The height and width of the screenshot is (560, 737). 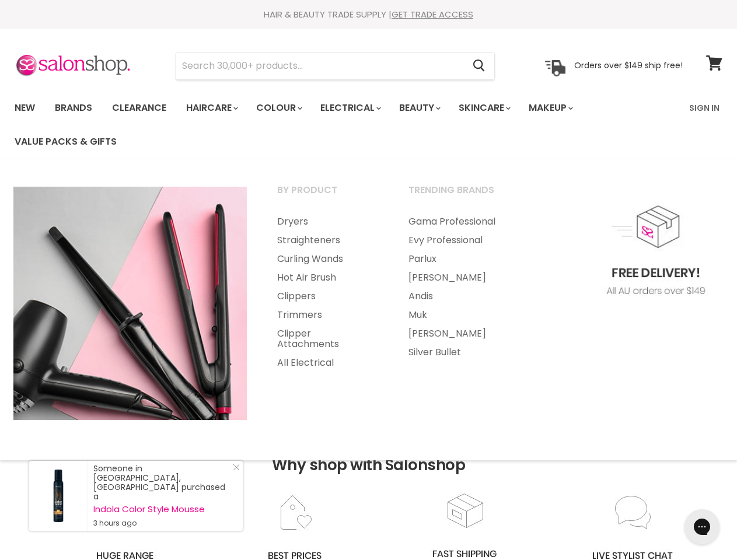 I want to click on a: Evy Professional, so click(x=458, y=240).